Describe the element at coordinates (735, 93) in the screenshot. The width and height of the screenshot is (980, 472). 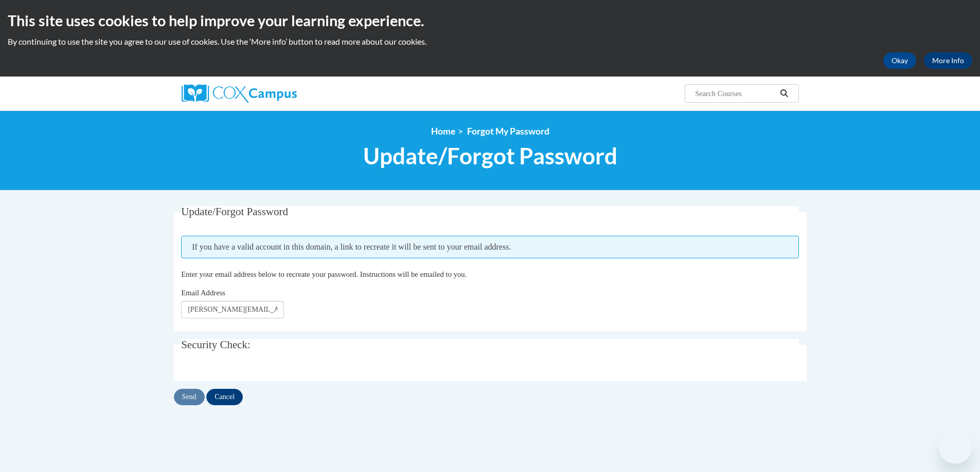
I see `input: Search Courses` at that location.